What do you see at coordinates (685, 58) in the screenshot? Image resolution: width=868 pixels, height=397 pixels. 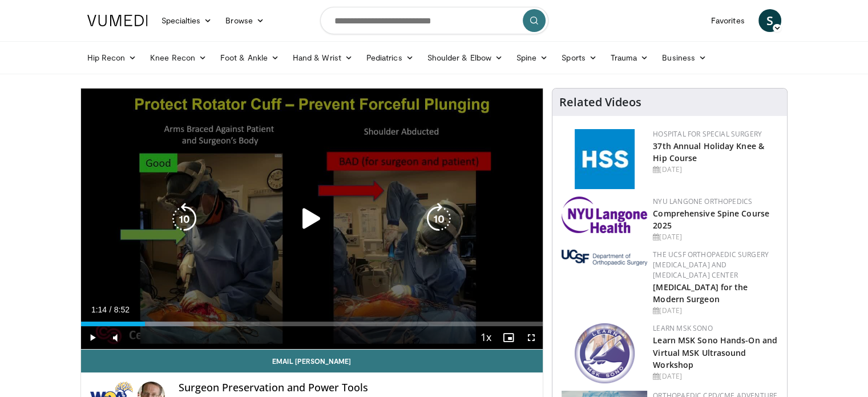 I see `a: Business` at bounding box center [685, 58].